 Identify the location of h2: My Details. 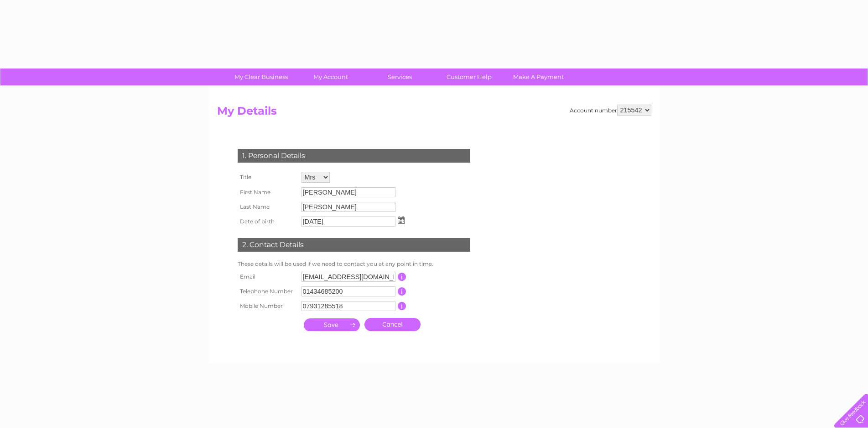
(435, 113).